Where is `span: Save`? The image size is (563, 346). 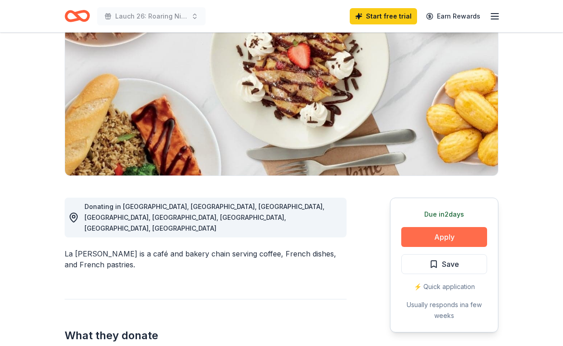 span: Save is located at coordinates (451, 264).